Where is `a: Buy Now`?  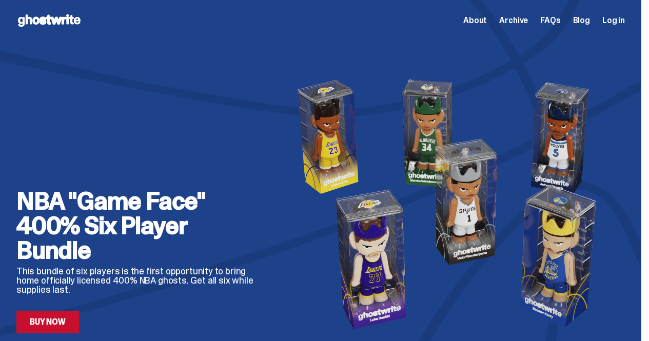 a: Buy Now is located at coordinates (48, 322).